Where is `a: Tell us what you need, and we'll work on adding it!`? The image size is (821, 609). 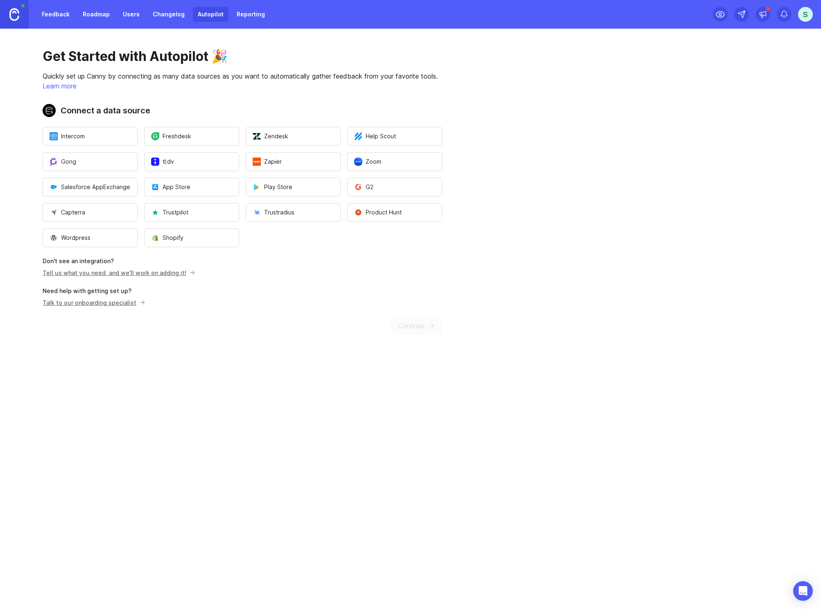 a: Tell us what you need, and we'll work on adding it! is located at coordinates (118, 273).